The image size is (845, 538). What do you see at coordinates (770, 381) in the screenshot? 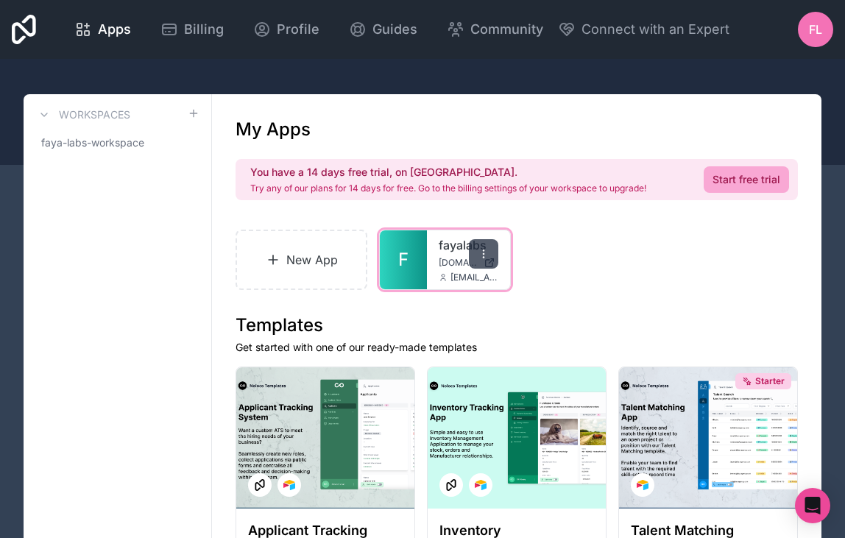
I see `span: Starter` at bounding box center [770, 381].